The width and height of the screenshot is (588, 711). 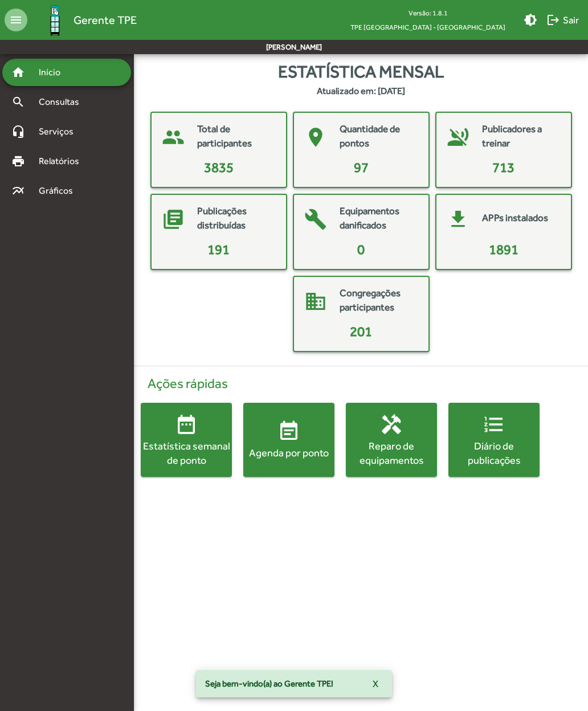 I want to click on mat-icon: date_range, so click(x=186, y=424).